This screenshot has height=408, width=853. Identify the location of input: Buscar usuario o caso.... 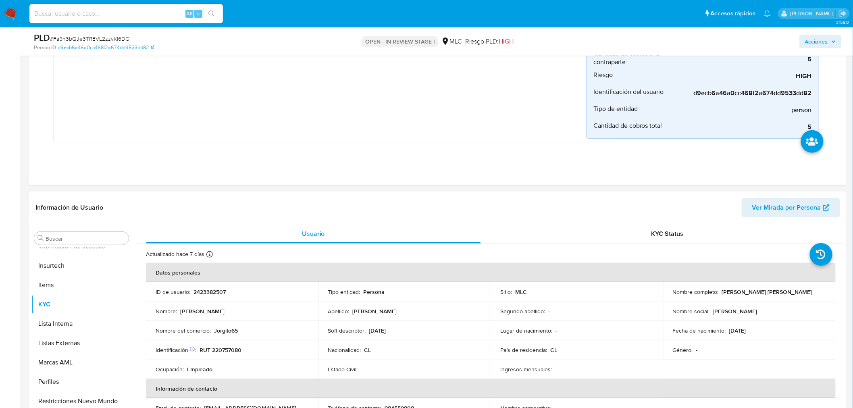
(126, 14).